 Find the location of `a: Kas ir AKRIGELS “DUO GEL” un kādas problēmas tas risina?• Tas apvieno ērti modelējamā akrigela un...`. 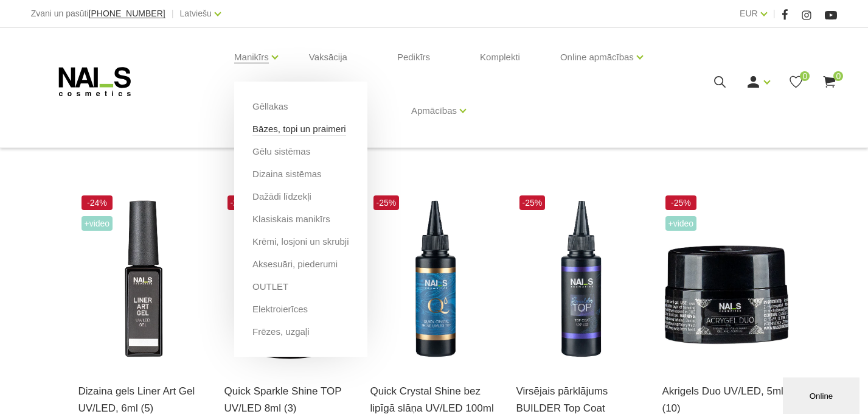

a: Kas ir AKRIGELS “DUO GEL” un kādas problēmas tas risina?• Tas apvieno ērti modelējamā akrigela un... is located at coordinates (726, 280).